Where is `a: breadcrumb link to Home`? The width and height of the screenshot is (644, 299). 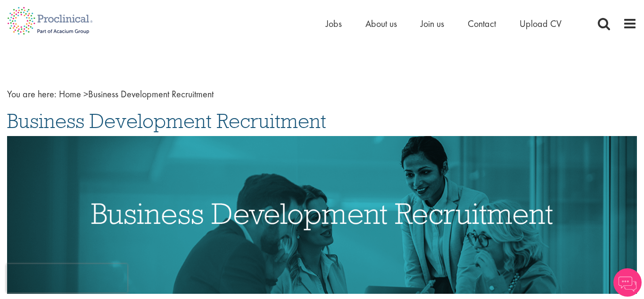
a: breadcrumb link to Home is located at coordinates (70, 94).